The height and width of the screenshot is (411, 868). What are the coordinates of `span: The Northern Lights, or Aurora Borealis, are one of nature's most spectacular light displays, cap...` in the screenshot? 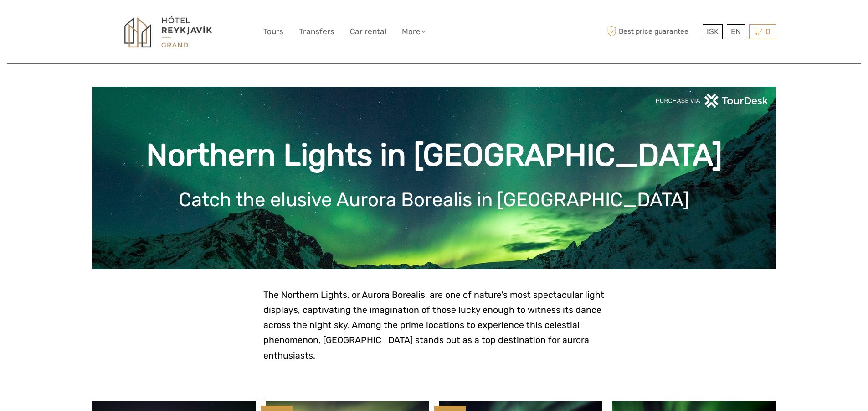 It's located at (434, 325).